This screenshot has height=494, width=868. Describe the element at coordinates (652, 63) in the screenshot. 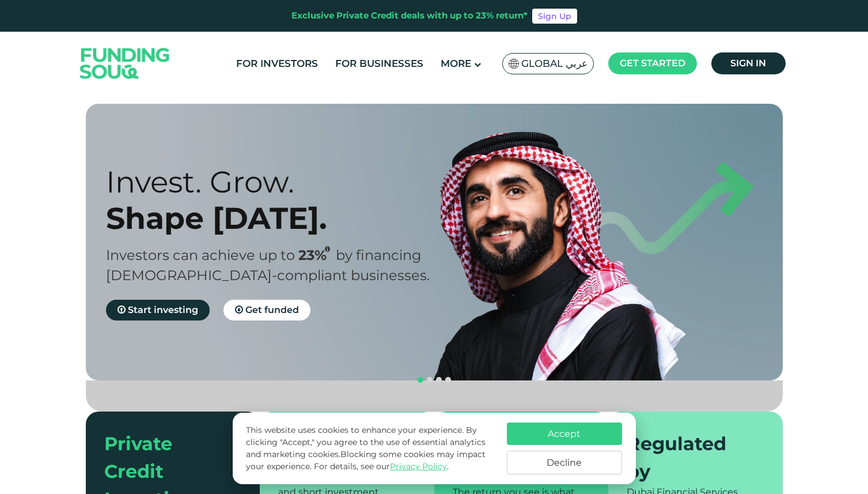

I see `span: Get started` at that location.